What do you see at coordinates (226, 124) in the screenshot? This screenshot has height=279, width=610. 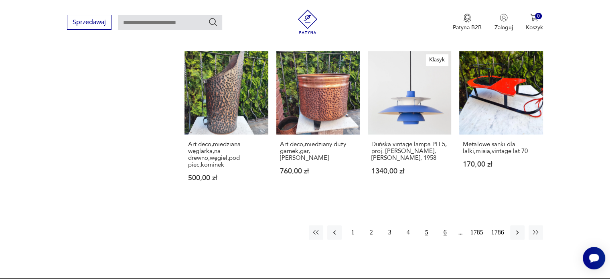 I see `a: Art deco,miedziana węglarka,na drewno,węgiel,pod piec,kominekArt deco,miedziana węglarka,na drewn...` at bounding box center [226, 124].